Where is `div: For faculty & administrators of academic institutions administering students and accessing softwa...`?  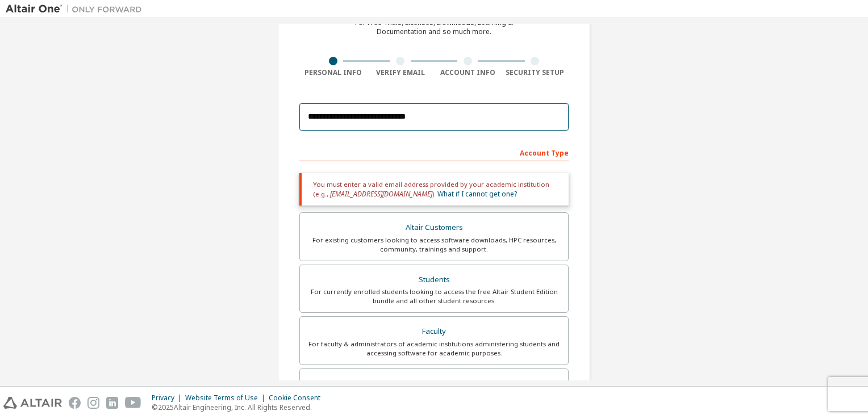 div: For faculty & administrators of academic institutions administering students and accessing softwa... is located at coordinates (434, 349).